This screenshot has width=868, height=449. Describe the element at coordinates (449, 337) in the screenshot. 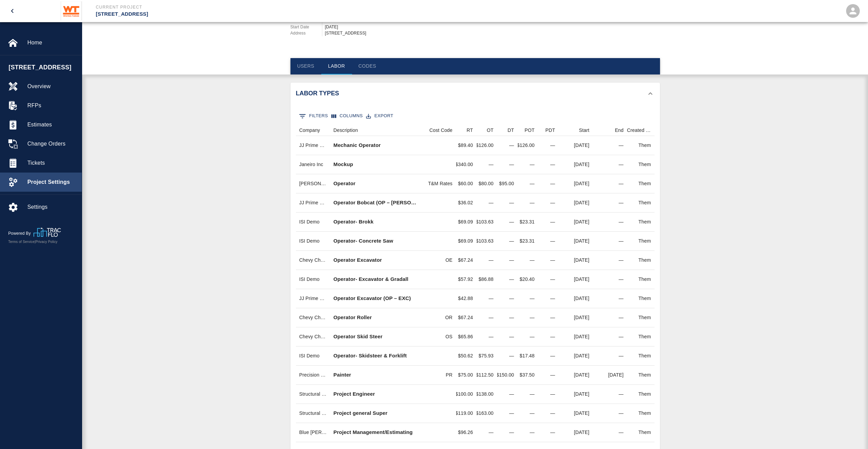

I see `div: OS` at that location.